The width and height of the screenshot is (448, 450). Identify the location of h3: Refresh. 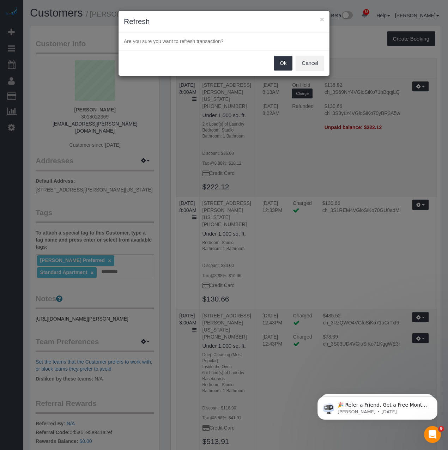
(224, 22).